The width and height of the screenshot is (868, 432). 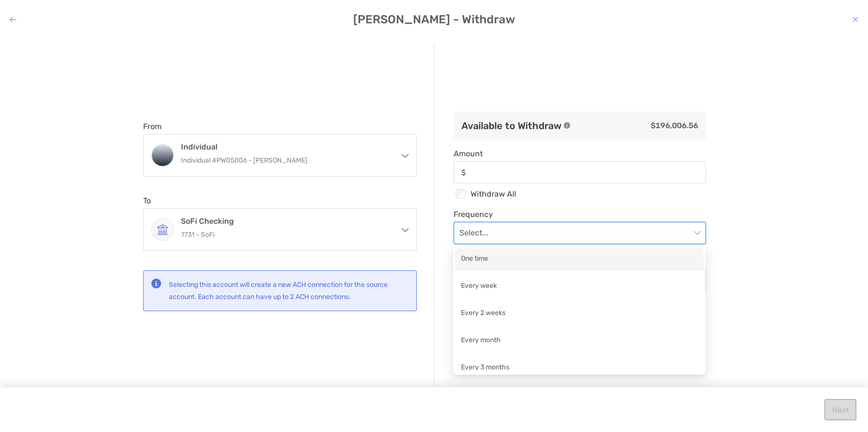 What do you see at coordinates (286, 221) in the screenshot?
I see `h4: SoFi Checking` at bounding box center [286, 221].